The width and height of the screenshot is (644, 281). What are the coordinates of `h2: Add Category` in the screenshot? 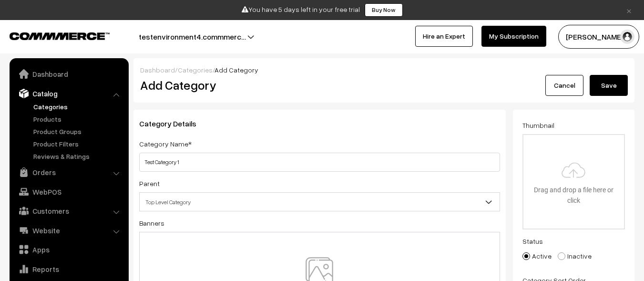 It's located at (321, 85).